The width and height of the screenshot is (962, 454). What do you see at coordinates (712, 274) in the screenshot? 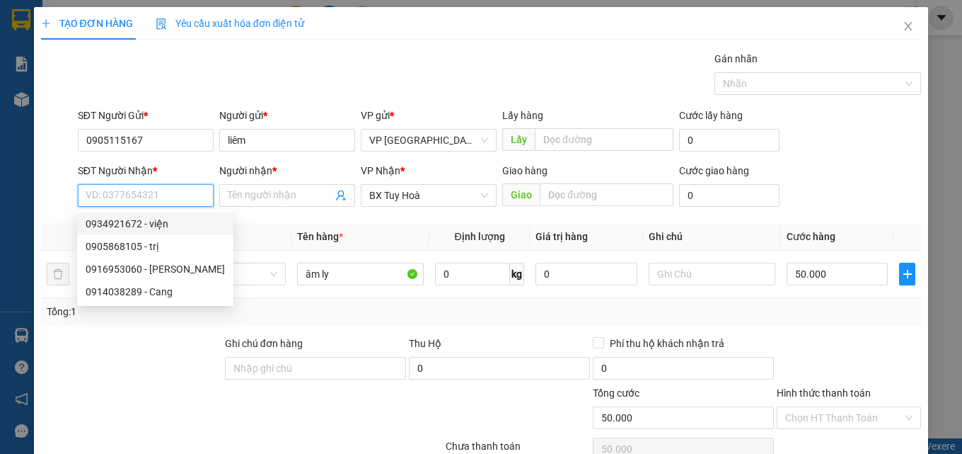
I see `input: Ghi Chú` at bounding box center [712, 274].